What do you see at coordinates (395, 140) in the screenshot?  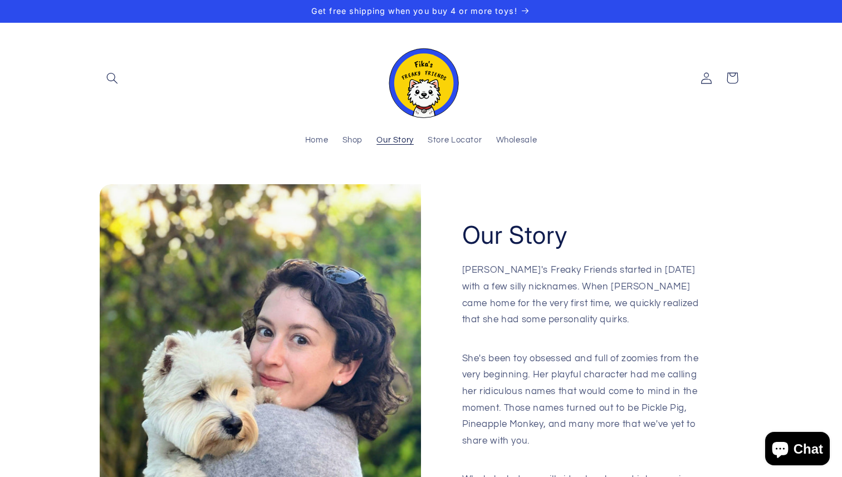 I see `span: Our Story` at bounding box center [395, 140].